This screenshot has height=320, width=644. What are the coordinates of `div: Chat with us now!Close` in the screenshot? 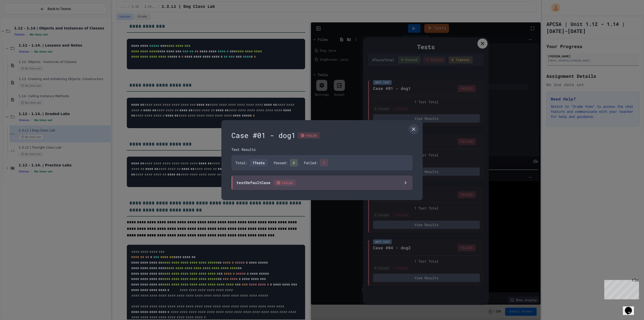 It's located at (18, 17).